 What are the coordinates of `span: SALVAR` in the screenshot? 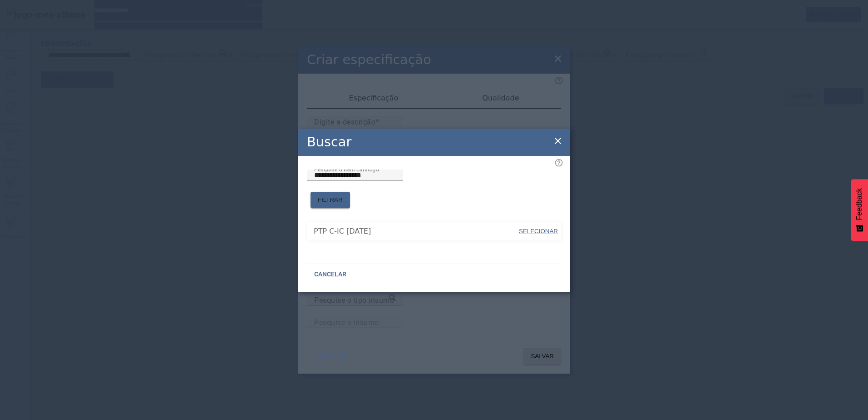 It's located at (542, 356).